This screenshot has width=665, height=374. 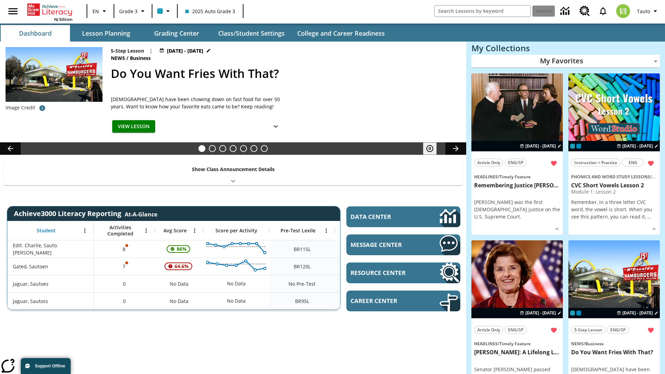 I want to click on div: , 64.6%, Attention! This student's Average First Try Score of 64.6% is below 65%, Gated, Sautoen, so click(x=179, y=266).